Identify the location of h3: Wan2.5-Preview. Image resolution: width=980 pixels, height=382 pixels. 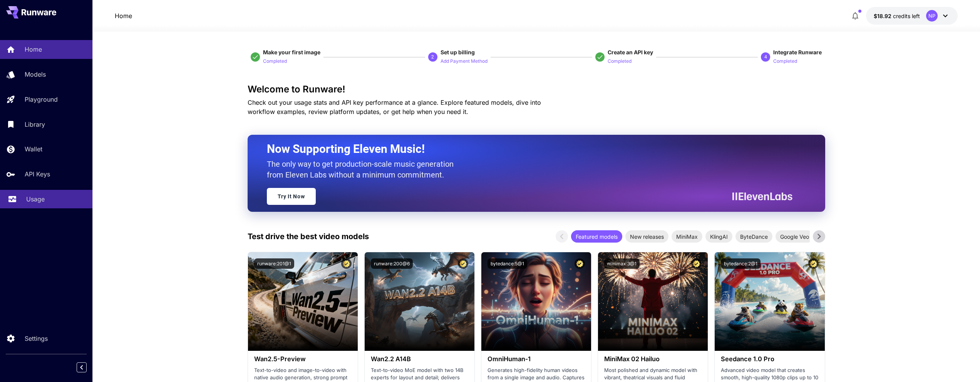
(303, 359).